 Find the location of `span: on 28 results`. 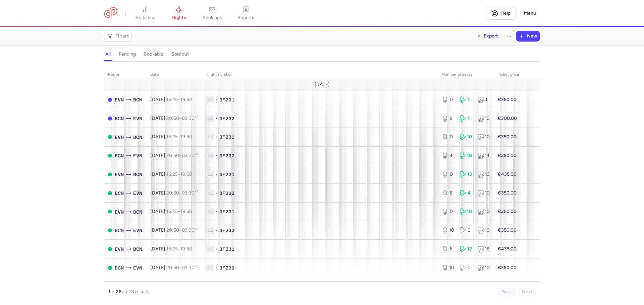

span: on 28 results is located at coordinates (136, 292).